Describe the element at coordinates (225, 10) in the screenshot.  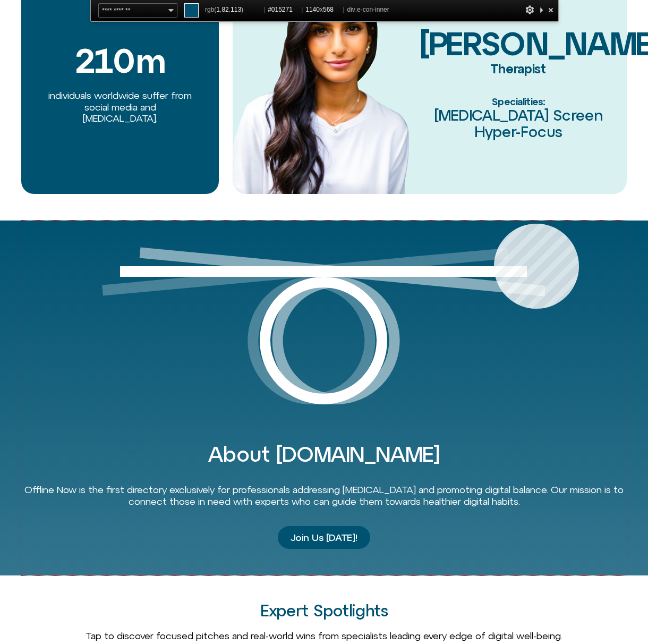
I see `span: 82` at that location.